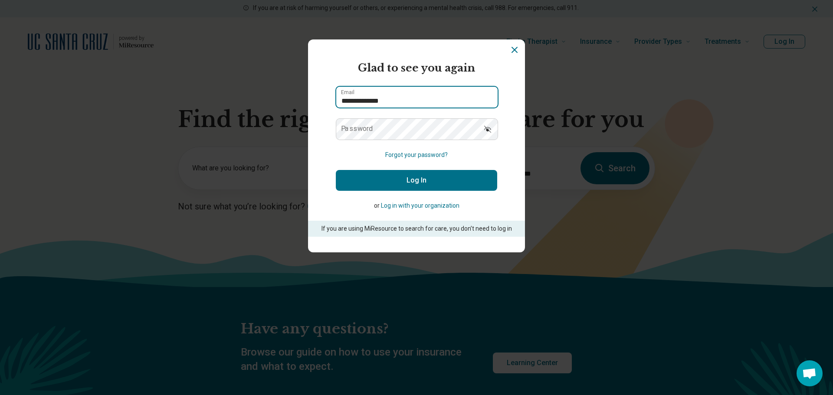 This screenshot has width=833, height=395. I want to click on button: Log in with your organization, so click(420, 206).